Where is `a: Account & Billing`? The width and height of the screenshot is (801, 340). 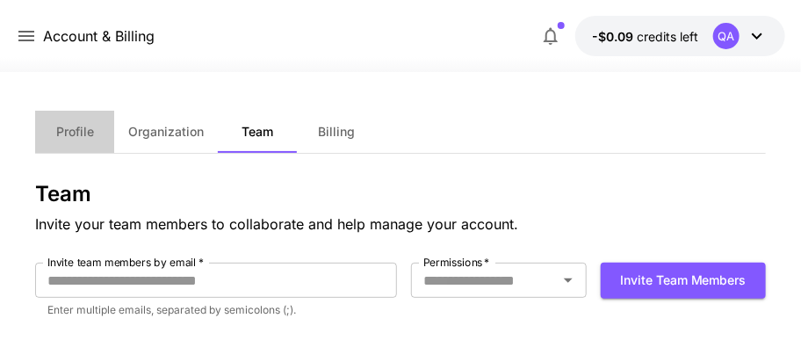
a: Account & Billing is located at coordinates (98, 36).